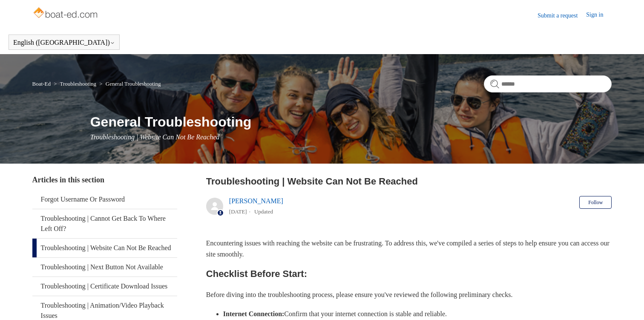  What do you see at coordinates (599, 16) in the screenshot?
I see `a: Sign in` at bounding box center [599, 16].